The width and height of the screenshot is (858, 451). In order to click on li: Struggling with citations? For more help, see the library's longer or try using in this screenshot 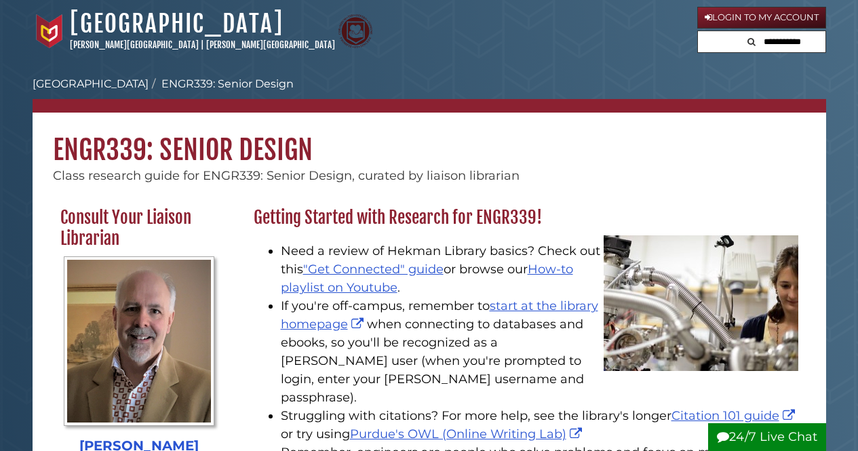, I will do `click(539, 425)`.